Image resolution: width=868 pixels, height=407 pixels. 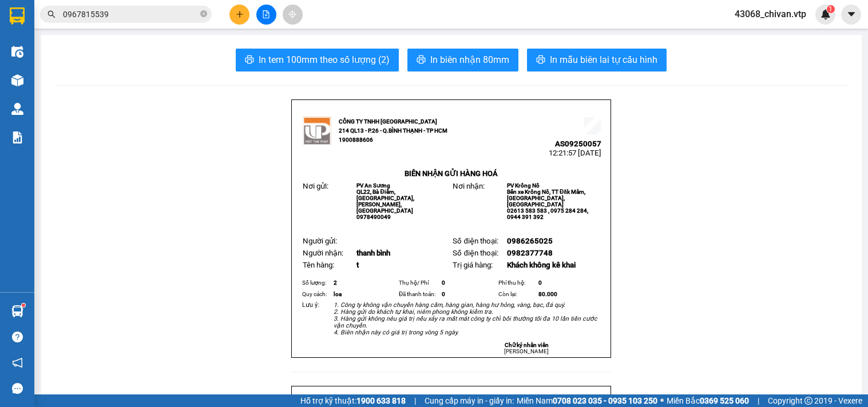 What do you see at coordinates (578, 143) in the screenshot?
I see `span: AS09250057` at bounding box center [578, 143].